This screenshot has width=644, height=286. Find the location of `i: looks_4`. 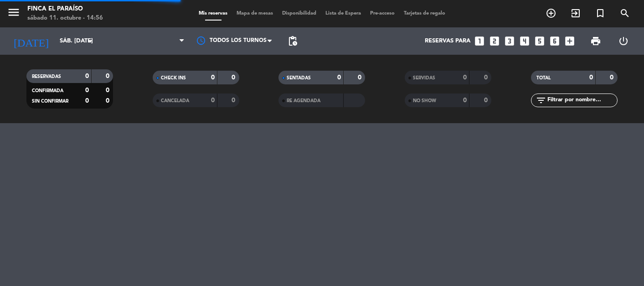

i: looks_4 is located at coordinates (525, 41).